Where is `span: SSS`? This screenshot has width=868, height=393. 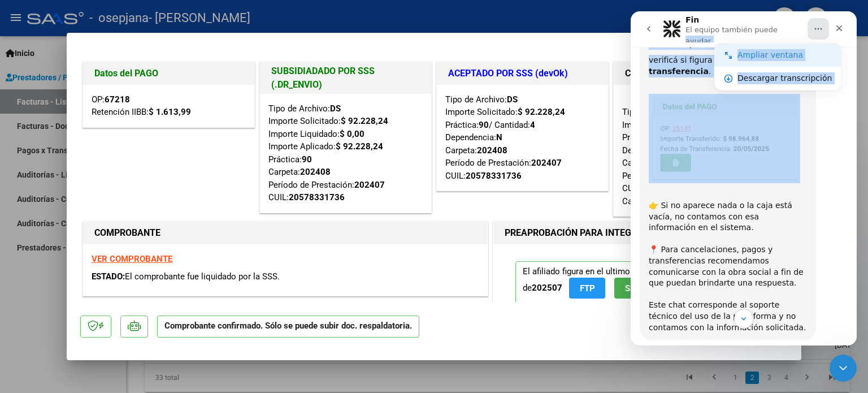
span: SSS is located at coordinates (632, 288).